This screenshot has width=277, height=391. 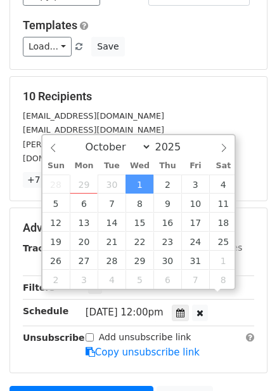 What do you see at coordinates (140, 203) in the screenshot?
I see `span: October 8, 2025` at bounding box center [140, 203].